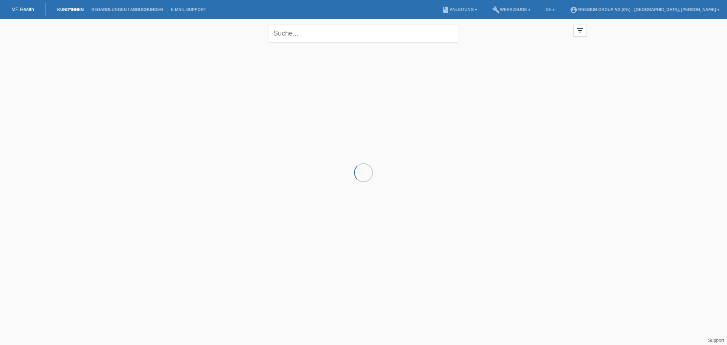 The width and height of the screenshot is (727, 345). I want to click on i: build, so click(496, 10).